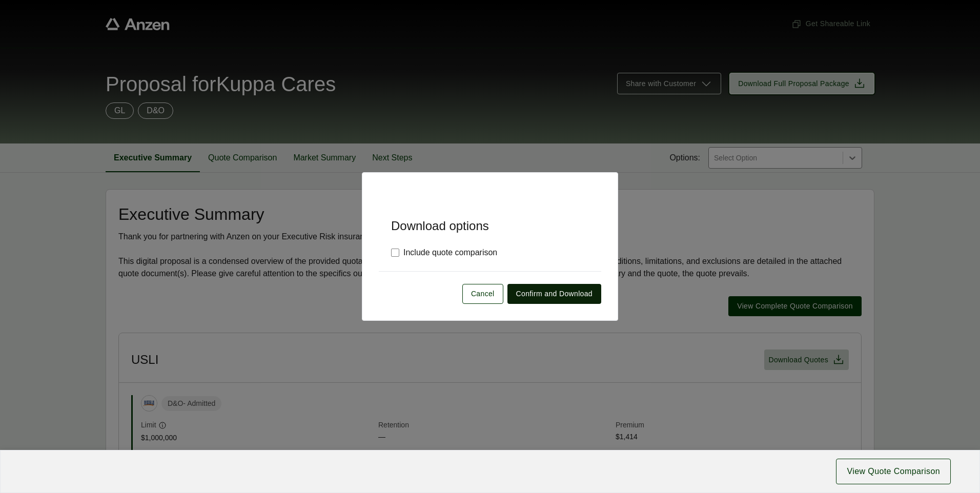  What do you see at coordinates (483, 294) in the screenshot?
I see `button: Cancel` at bounding box center [483, 294].